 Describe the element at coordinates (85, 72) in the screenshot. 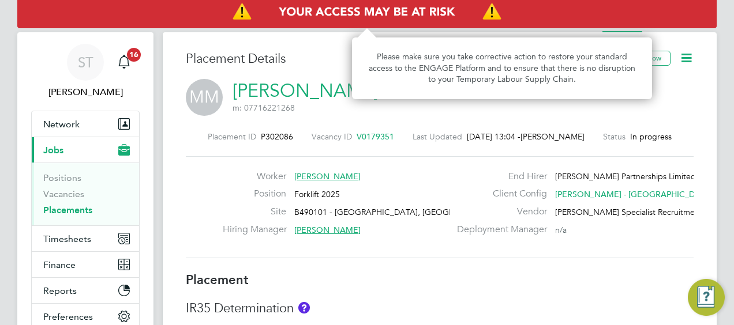

I see `a: Go to account details` at that location.